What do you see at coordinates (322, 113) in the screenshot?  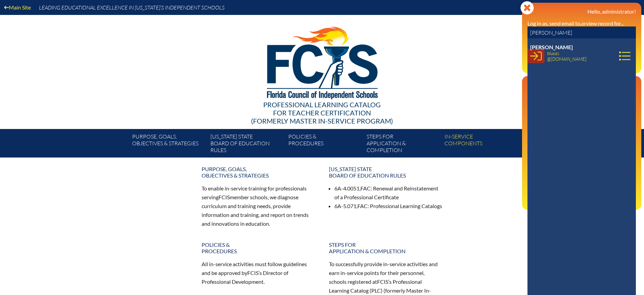 I see `div: Professional Learning Catalog (formerly Master In-service Program)` at bounding box center [322, 113].